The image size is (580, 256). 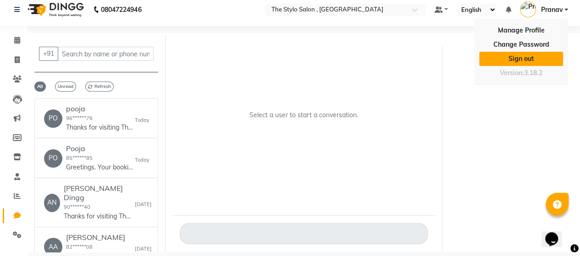 What do you see at coordinates (552, 10) in the screenshot?
I see `span: Pranav` at bounding box center [552, 10].